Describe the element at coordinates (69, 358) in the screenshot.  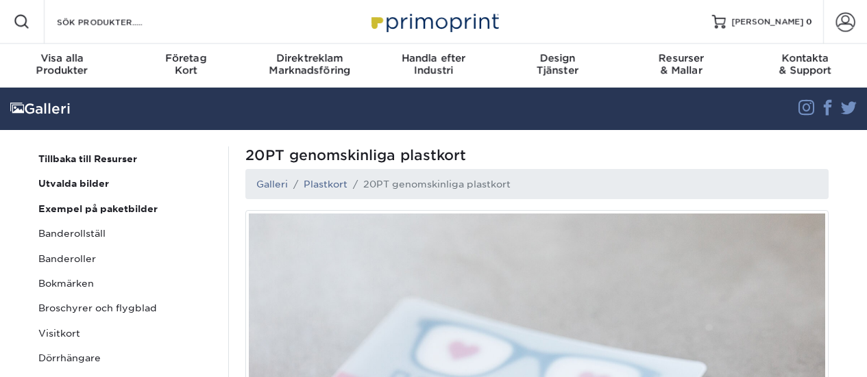
I see `font: Dörrhängare` at that location.